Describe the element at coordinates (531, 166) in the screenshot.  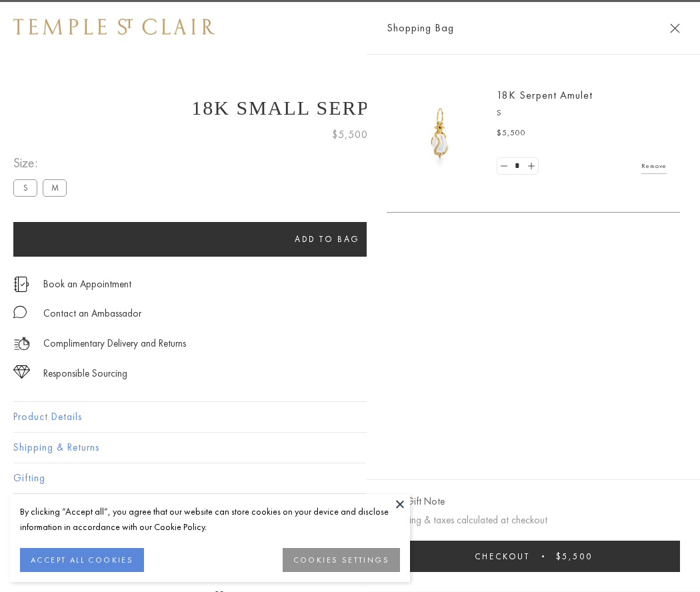
I see `a: Set quantity to 2` at that location.